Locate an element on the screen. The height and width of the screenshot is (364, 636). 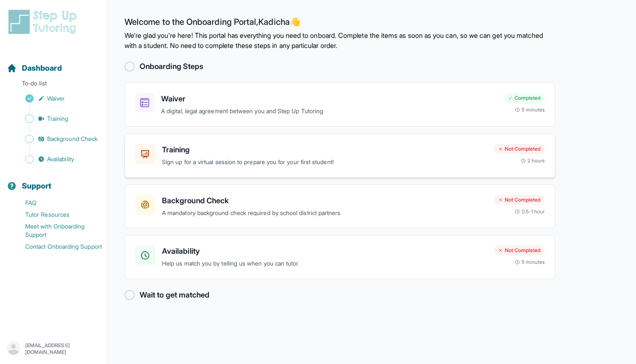
a: TrainingSign up for a virtual session to prepare you for your first student!Not Completed2 hours is located at coordinates (340, 155).